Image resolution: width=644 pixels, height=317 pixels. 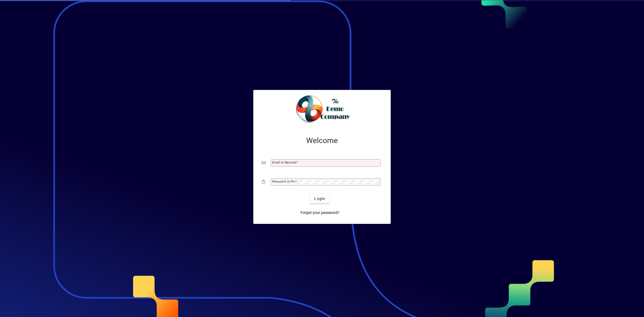 I want to click on h2: Welcome, so click(x=322, y=141).